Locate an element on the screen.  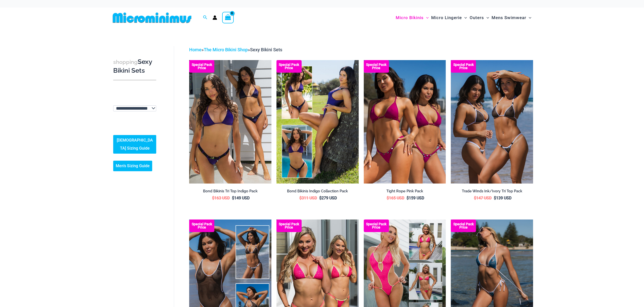
bdi: 165 USD is located at coordinates (395, 198).